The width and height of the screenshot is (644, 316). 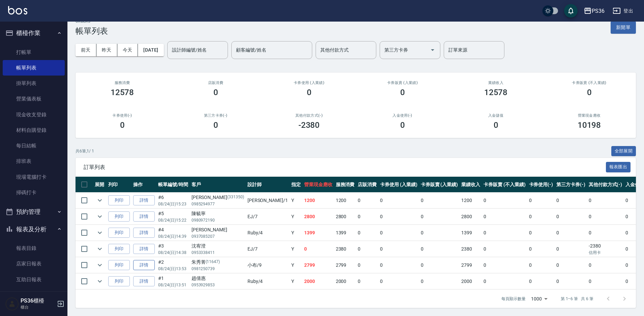 I want to click on h2: 卡券使用 (入業績), so click(x=309, y=83).